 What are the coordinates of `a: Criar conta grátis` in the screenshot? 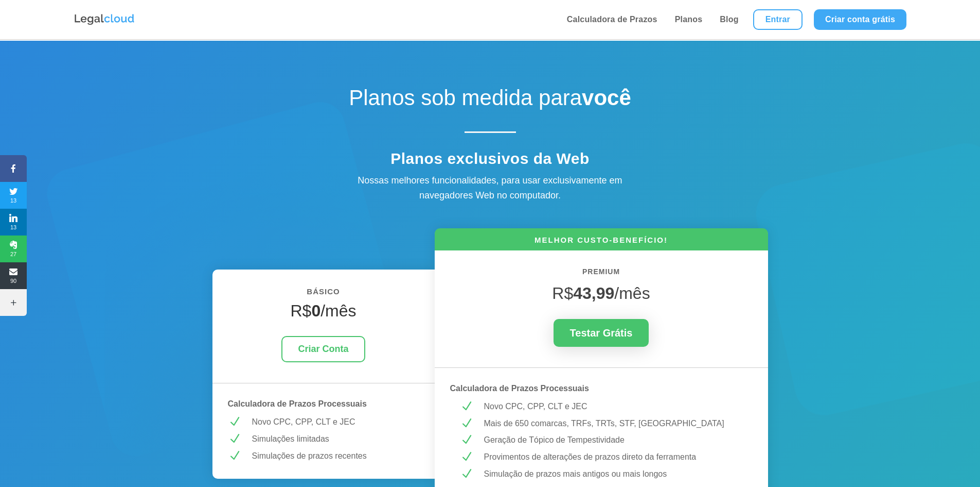 It's located at (860, 20).